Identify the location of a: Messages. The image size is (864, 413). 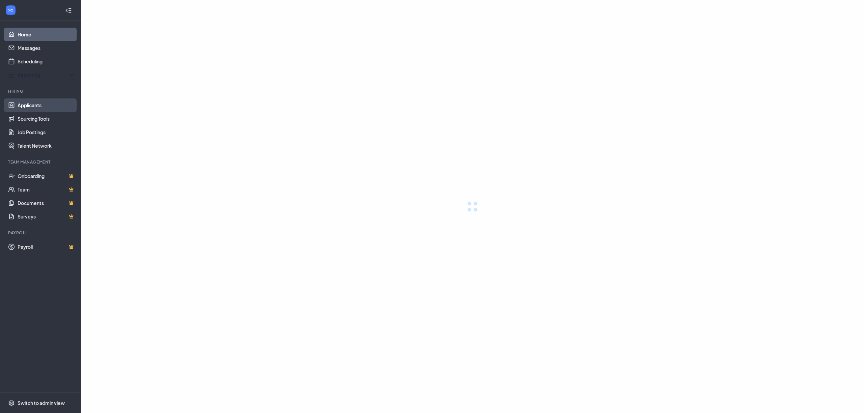
(46, 48).